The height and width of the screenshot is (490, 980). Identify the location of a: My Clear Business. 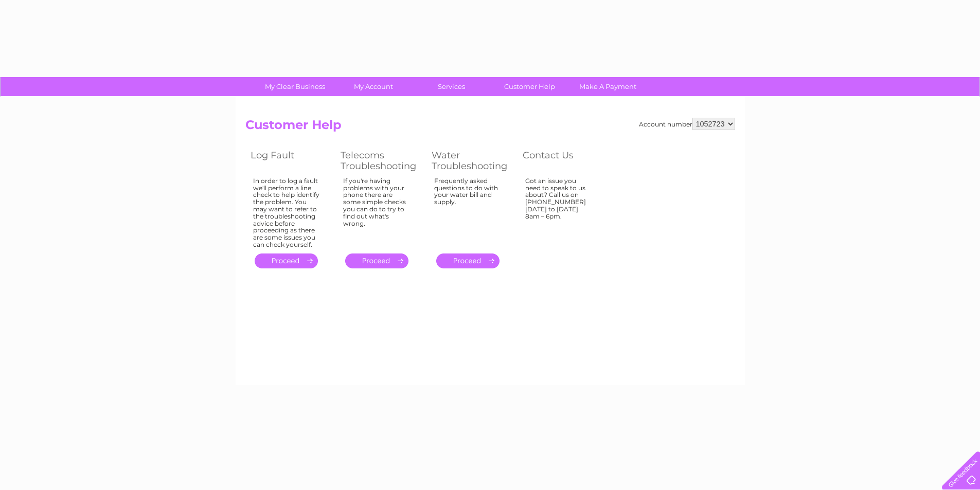
(295, 86).